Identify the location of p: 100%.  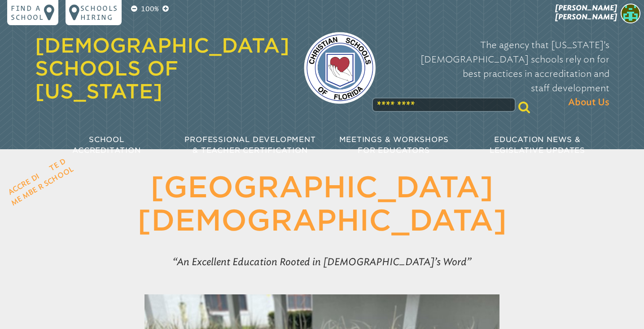
(150, 9).